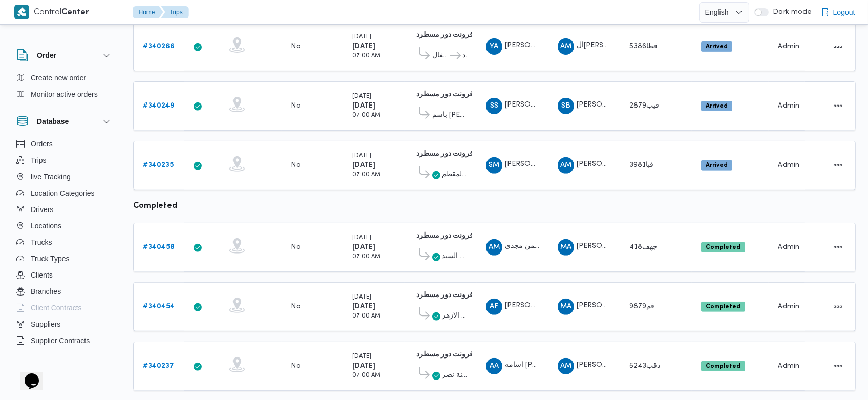 Image resolution: width=868 pixels, height=400 pixels. What do you see at coordinates (158, 105) in the screenshot?
I see `b: # 340249` at bounding box center [158, 105].